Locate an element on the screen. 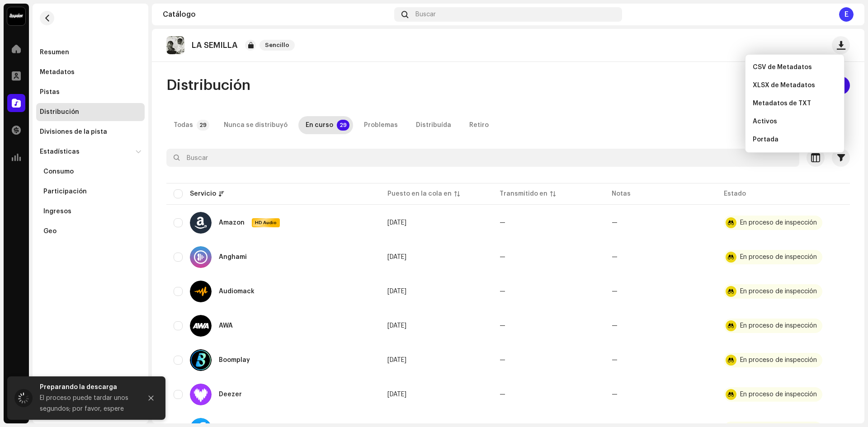 This screenshot has height=427, width=868. p: LA SEMILLA is located at coordinates (214, 45).